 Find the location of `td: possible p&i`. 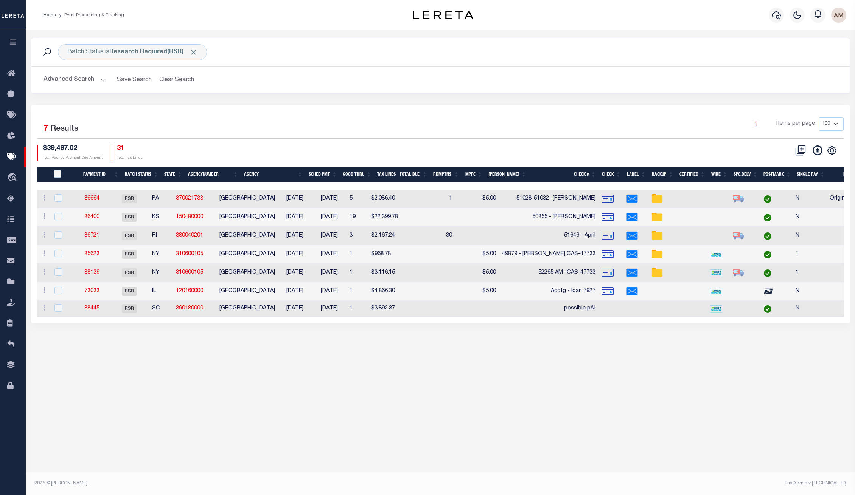

td: possible p&i is located at coordinates (548, 309).